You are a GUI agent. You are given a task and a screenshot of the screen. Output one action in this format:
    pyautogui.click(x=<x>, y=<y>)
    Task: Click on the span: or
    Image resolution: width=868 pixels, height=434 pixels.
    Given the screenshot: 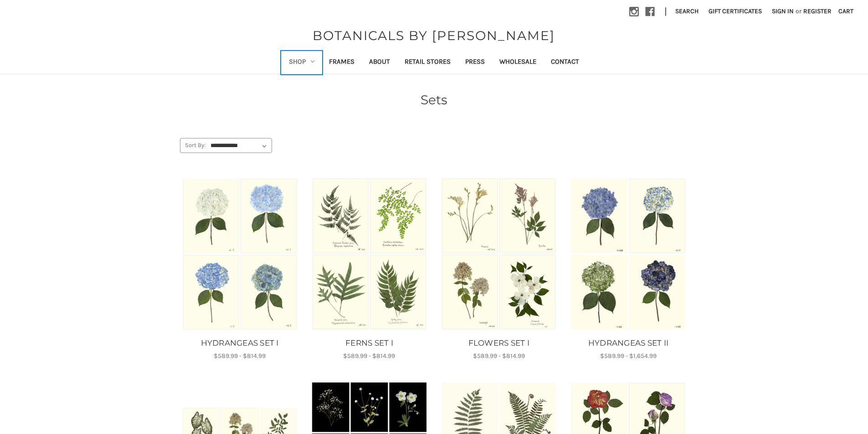 What is the action you would take?
    pyautogui.click(x=799, y=11)
    